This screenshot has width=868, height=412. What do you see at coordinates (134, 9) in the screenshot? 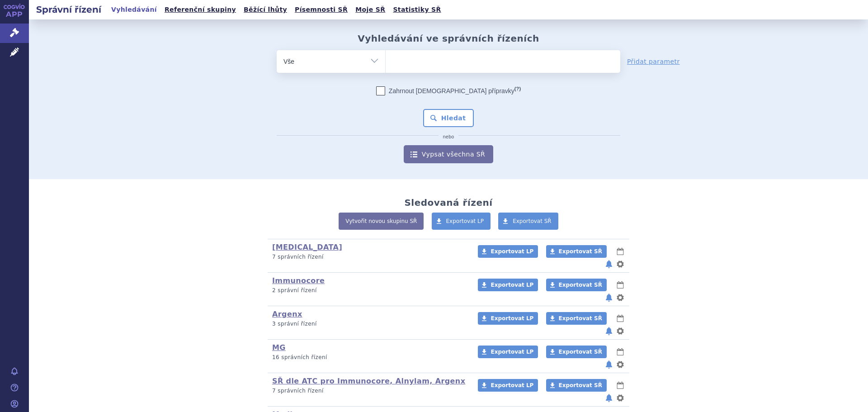
I see `a: Vyhledávání` at bounding box center [134, 9].